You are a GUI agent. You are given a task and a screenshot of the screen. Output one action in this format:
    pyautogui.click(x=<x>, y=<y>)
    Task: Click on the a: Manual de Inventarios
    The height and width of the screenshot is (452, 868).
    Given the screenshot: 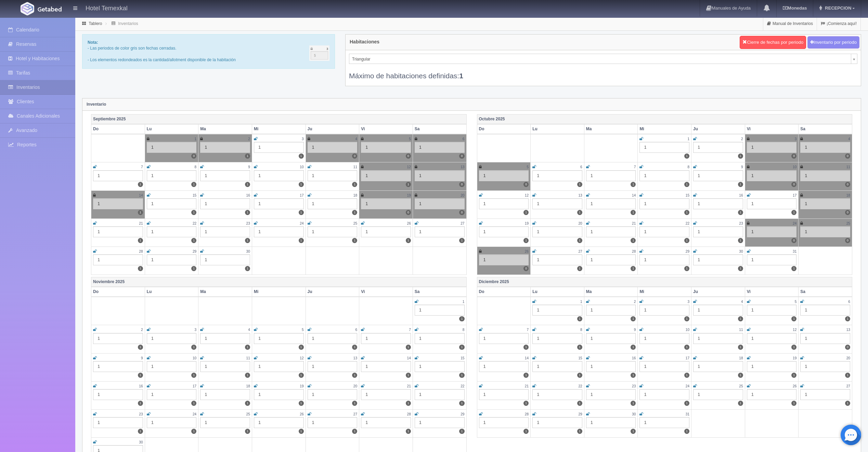 What is the action you would take?
    pyautogui.click(x=790, y=23)
    